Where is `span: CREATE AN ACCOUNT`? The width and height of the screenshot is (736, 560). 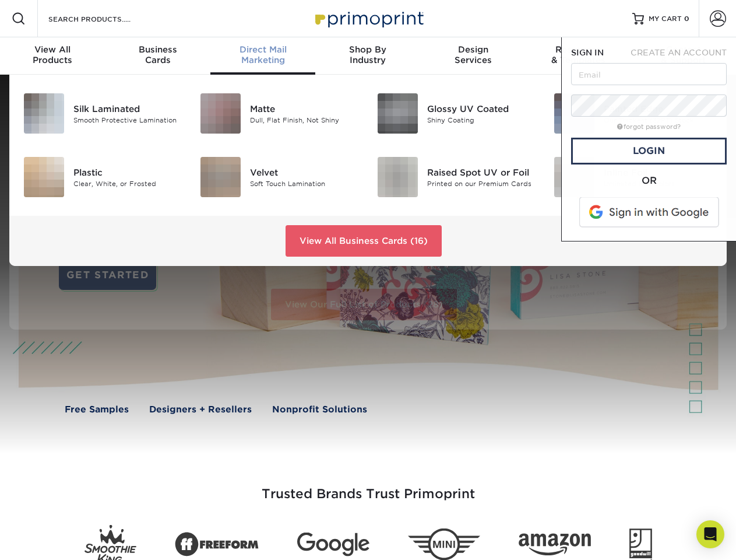
span: CREATE AN ACCOUNT is located at coordinates (679, 53).